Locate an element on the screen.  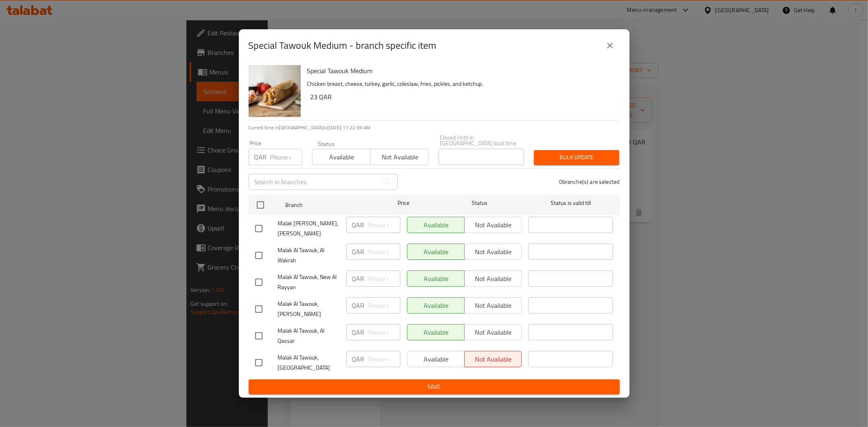
span: Branch is located at coordinates (328, 205).